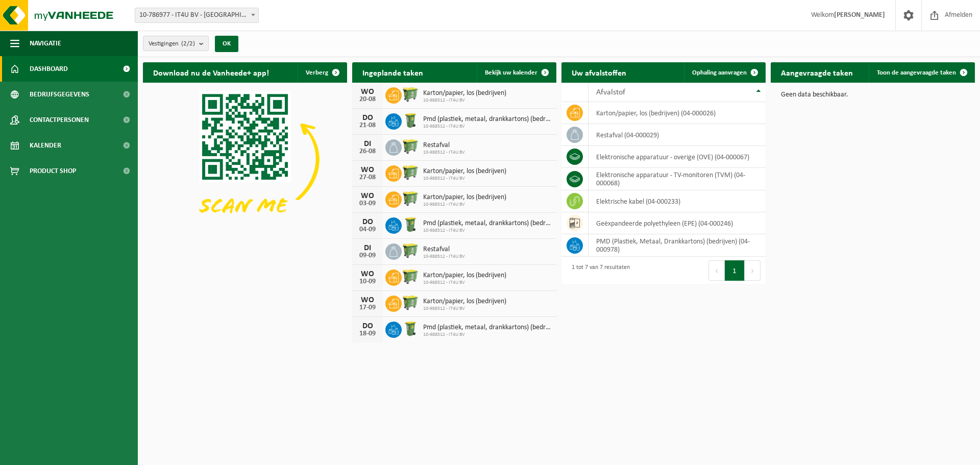 The height and width of the screenshot is (465, 980). What do you see at coordinates (45, 43) in the screenshot?
I see `span: Navigatie` at bounding box center [45, 43].